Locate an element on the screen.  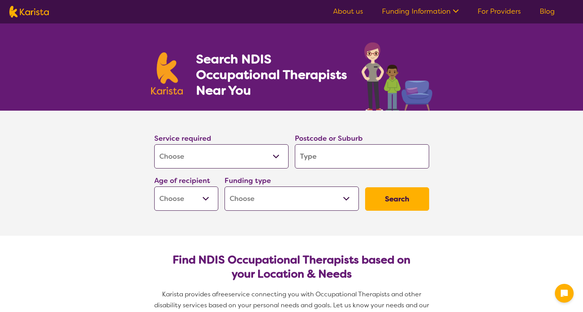
a: For Providers is located at coordinates (499, 11).